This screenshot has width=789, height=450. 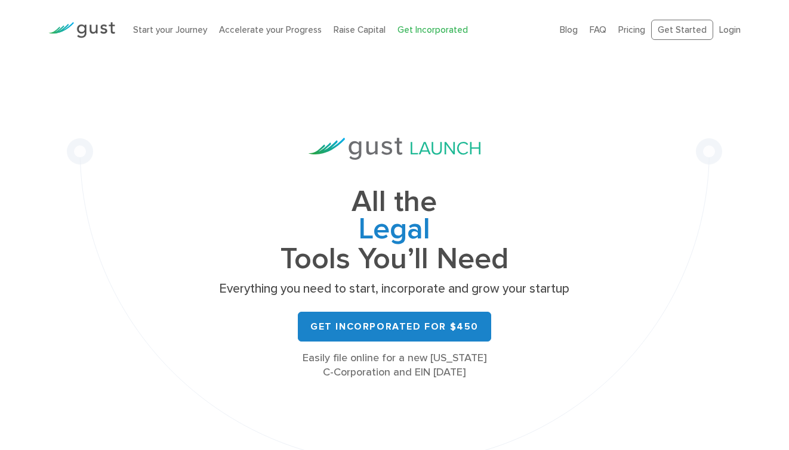 I want to click on a: Get Incorporated for $450, so click(x=394, y=327).